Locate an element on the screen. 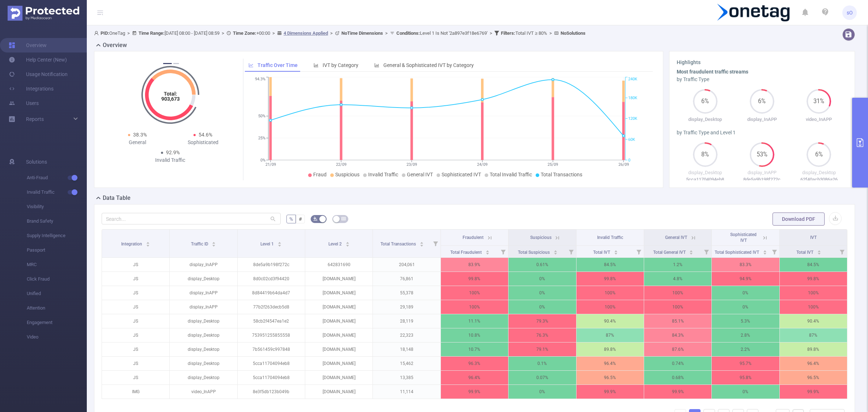  tspan: 240K is located at coordinates (633, 79).